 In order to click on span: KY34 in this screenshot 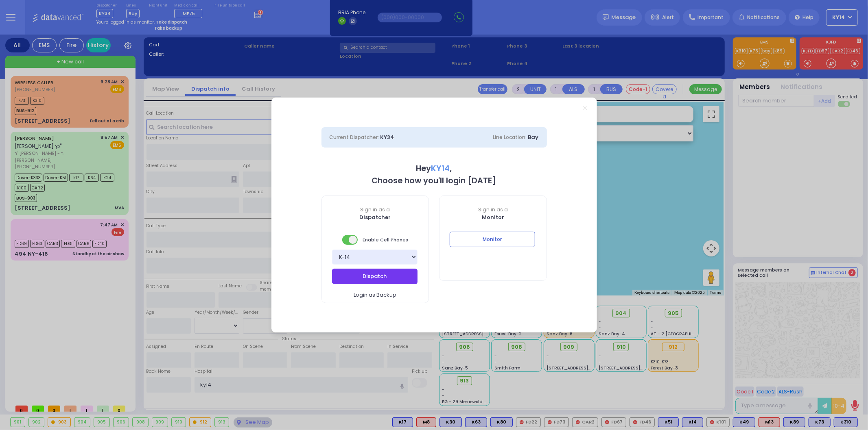, I will do `click(387, 137)`.